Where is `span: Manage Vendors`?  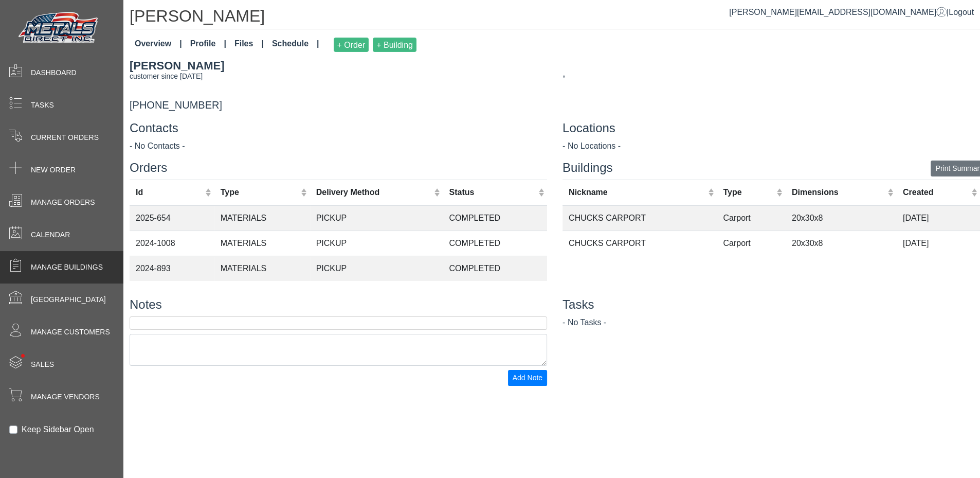
span: Manage Vendors is located at coordinates (65, 397).